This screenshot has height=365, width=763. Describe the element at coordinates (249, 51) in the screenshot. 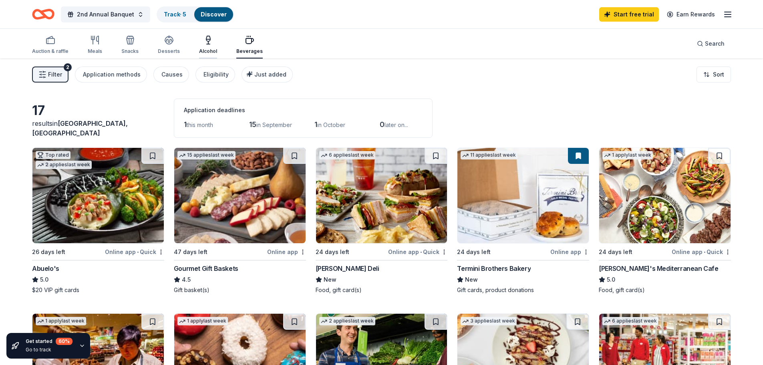

I see `div: Beverages` at that location.